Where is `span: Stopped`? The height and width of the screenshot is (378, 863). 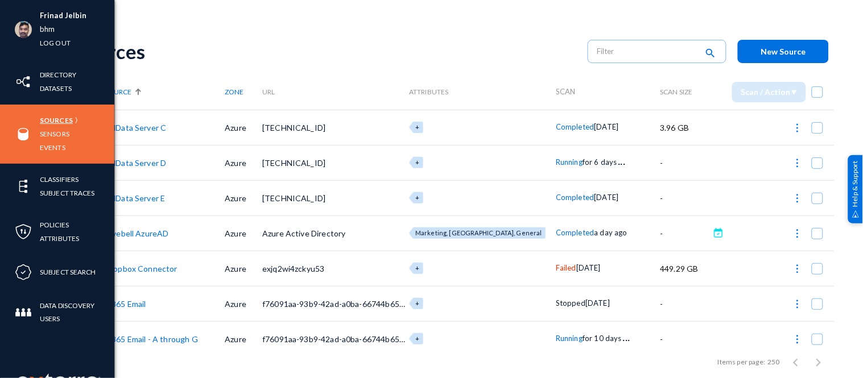
span: Stopped is located at coordinates (571, 303).